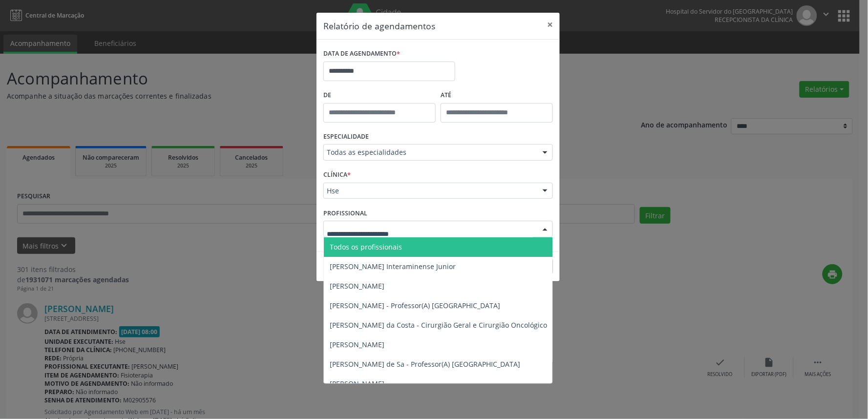 Image resolution: width=868 pixels, height=419 pixels. Describe the element at coordinates (346, 137) in the screenshot. I see `label: ESPECIALIDADE` at that location.